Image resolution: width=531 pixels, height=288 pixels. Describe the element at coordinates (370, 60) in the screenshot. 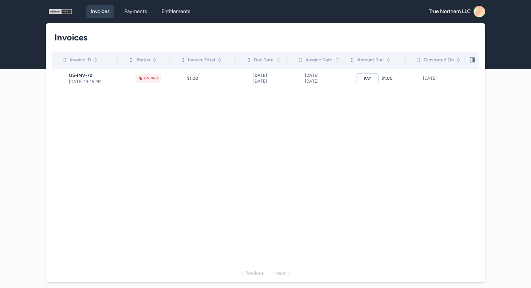

I see `div: Amount Due` at that location.